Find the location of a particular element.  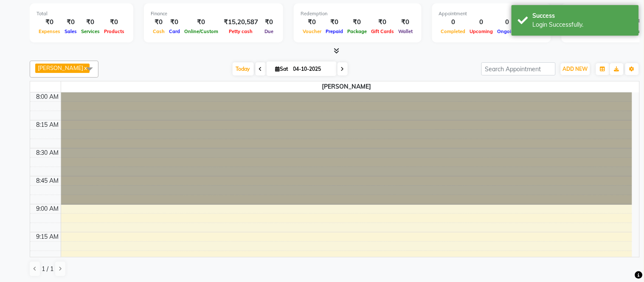

div: Login Successfully. is located at coordinates (582, 24).